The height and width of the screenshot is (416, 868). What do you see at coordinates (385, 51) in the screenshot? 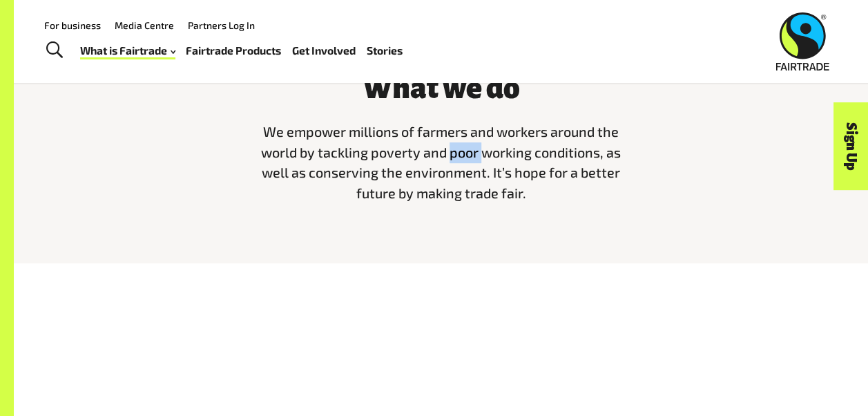
I see `a: Stories` at bounding box center [385, 51].